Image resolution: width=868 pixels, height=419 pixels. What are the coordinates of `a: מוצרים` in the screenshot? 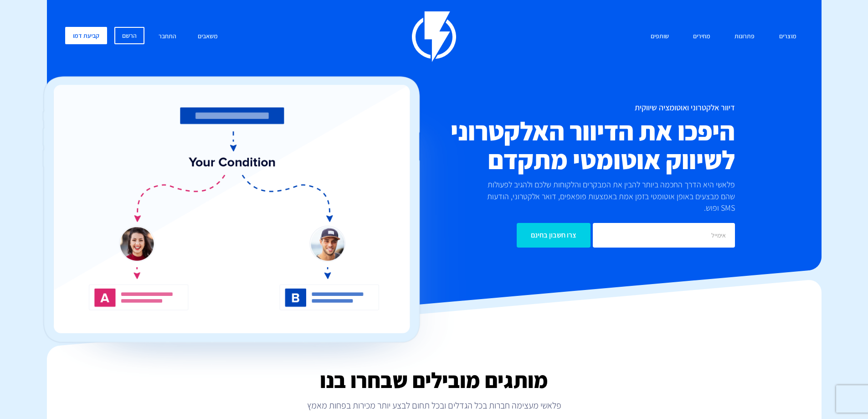 It's located at (788, 36).